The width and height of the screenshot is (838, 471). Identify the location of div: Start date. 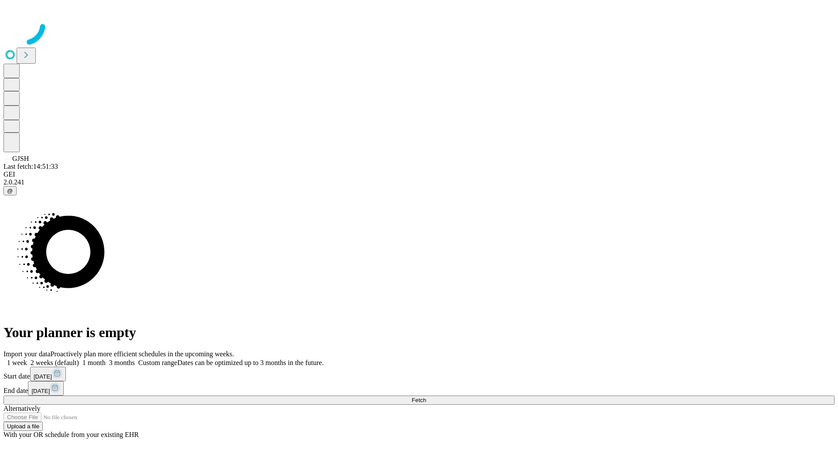
(419, 374).